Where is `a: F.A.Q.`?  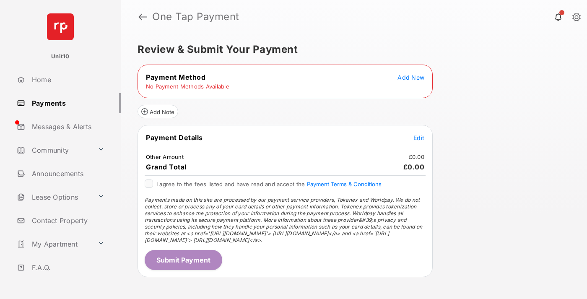
a: F.A.Q. is located at coordinates (67, 268).